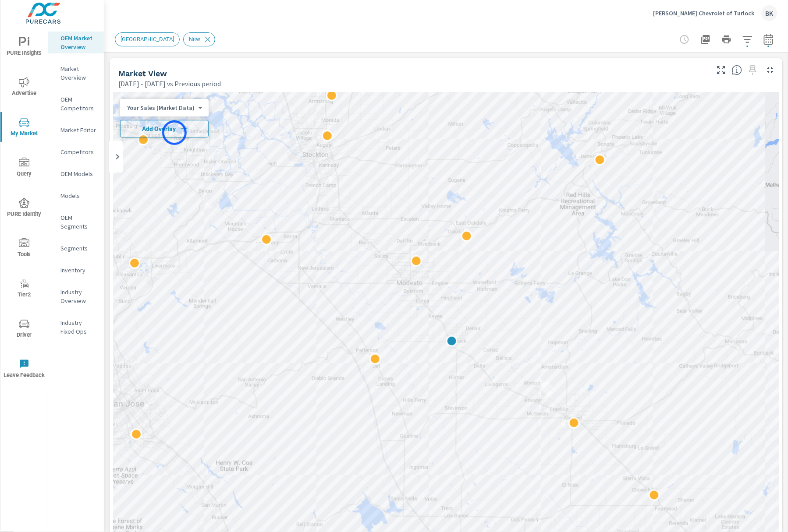  What do you see at coordinates (24, 370) in the screenshot?
I see `span: Leave Feedback` at bounding box center [24, 370].